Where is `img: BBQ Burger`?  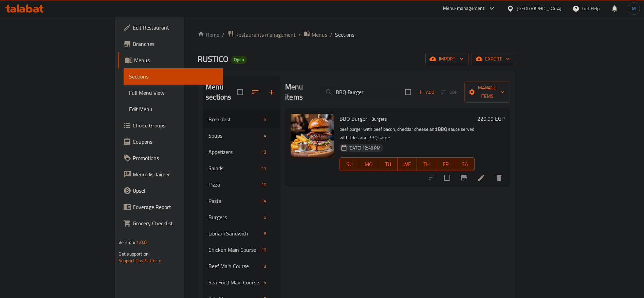 img: BBQ Burger is located at coordinates (312, 136).